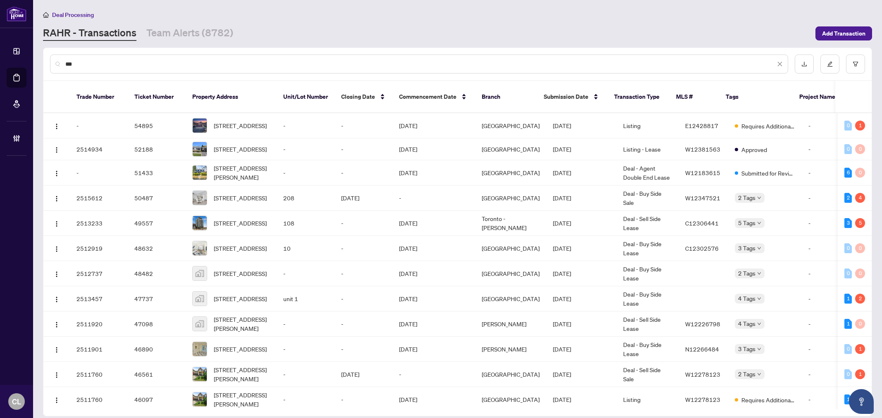 This screenshot has width=882, height=418. Describe the element at coordinates (434, 97) in the screenshot. I see `th: Commencement Date` at that location.